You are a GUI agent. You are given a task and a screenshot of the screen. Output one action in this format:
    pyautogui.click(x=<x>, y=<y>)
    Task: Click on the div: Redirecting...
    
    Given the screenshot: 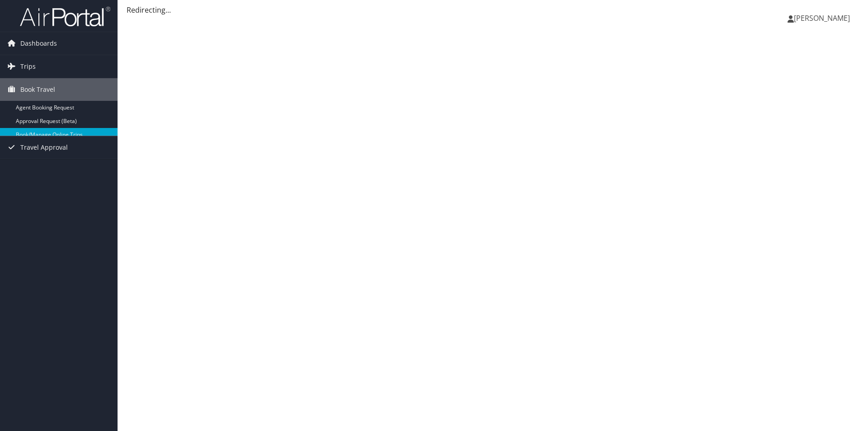 What is the action you would take?
    pyautogui.click(x=493, y=9)
    